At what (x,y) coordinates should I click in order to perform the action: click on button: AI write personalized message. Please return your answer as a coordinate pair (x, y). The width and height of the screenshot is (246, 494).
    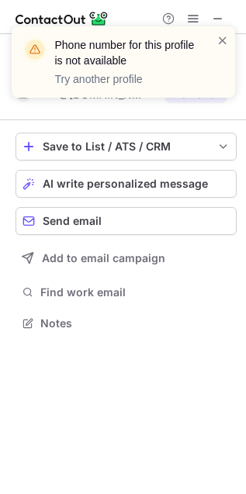
    Looking at the image, I should click on (126, 184).